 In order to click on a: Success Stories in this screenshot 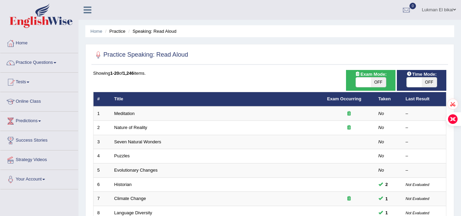, I will do `click(39, 139)`.